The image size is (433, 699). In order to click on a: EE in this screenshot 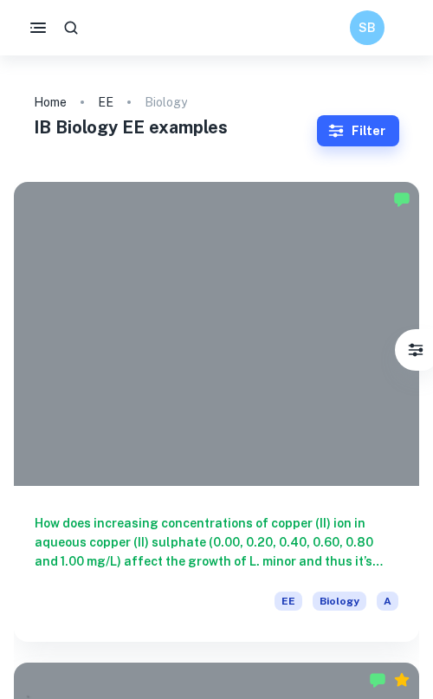, I will do `click(106, 102)`.